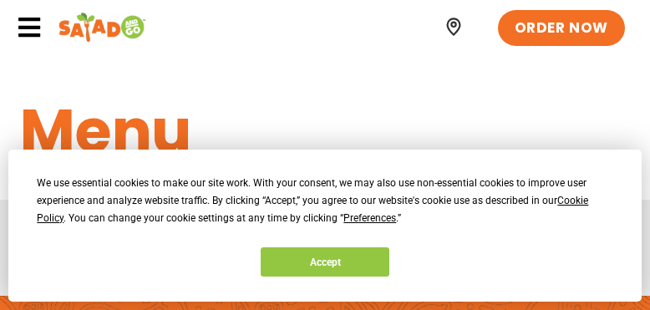  What do you see at coordinates (561, 28) in the screenshot?
I see `span: ORDER NOW` at bounding box center [561, 28].